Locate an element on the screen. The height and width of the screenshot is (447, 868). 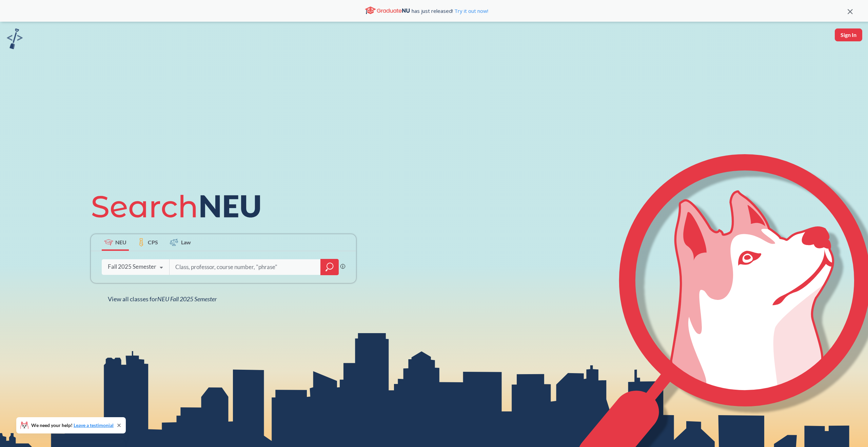
a: sandbox logo is located at coordinates (15, 39).